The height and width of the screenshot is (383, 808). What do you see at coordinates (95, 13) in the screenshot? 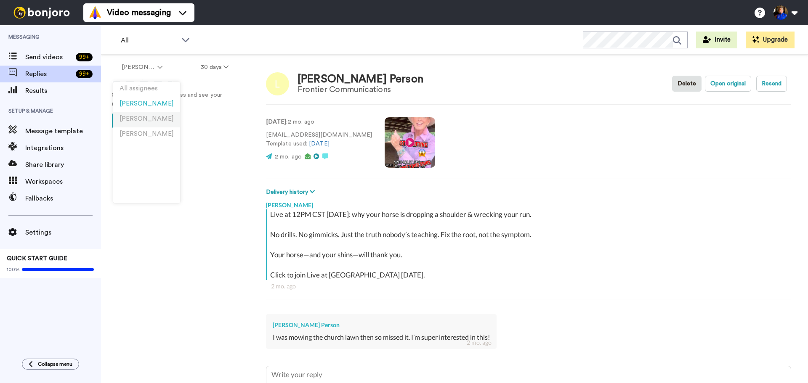
I see `img: vm-color.svg` at bounding box center [95, 13].